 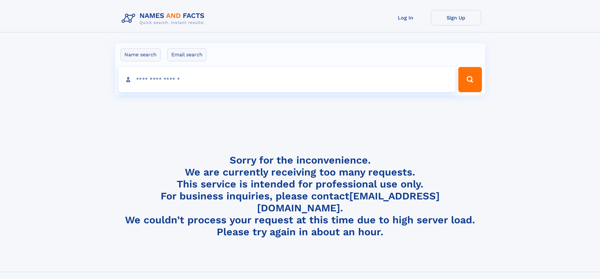 What do you see at coordinates (164, 19) in the screenshot?
I see `img: Logo Names and Facts` at bounding box center [164, 19].